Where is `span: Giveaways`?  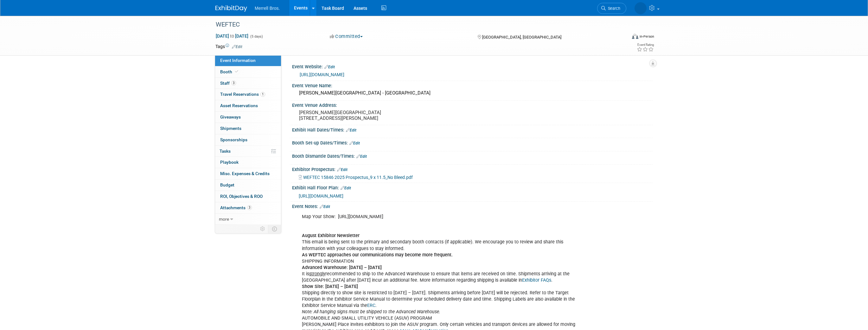 span: Giveaways is located at coordinates (230, 117).